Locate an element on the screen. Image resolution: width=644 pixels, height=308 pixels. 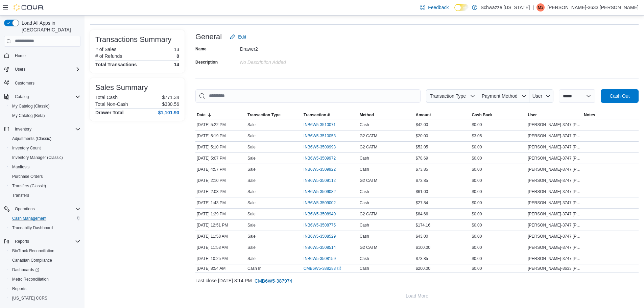
span: INB6W5-3509922 is located at coordinates (320, 169).